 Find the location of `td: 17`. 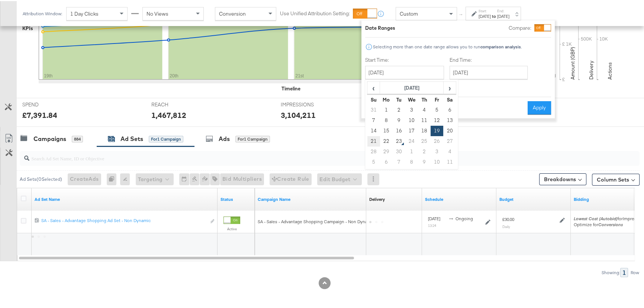

td: 17 is located at coordinates (411, 130).